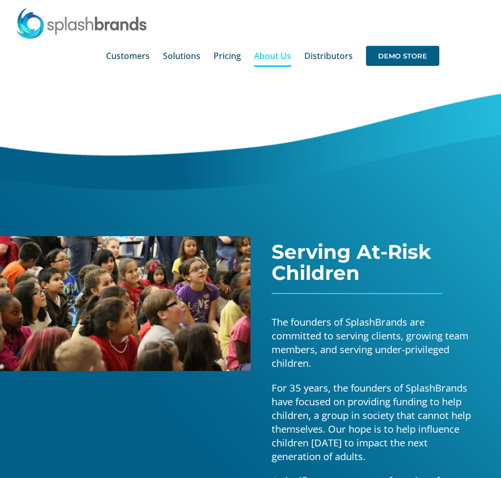 This screenshot has height=478, width=501. I want to click on span: Distributors, so click(328, 56).